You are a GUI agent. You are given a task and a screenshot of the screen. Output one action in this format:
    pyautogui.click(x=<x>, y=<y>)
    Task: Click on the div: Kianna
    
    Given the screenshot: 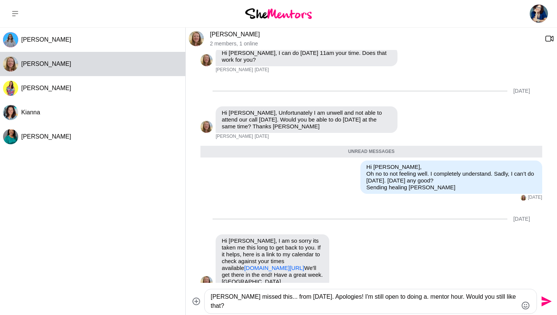 What is the action you would take?
    pyautogui.click(x=11, y=113)
    